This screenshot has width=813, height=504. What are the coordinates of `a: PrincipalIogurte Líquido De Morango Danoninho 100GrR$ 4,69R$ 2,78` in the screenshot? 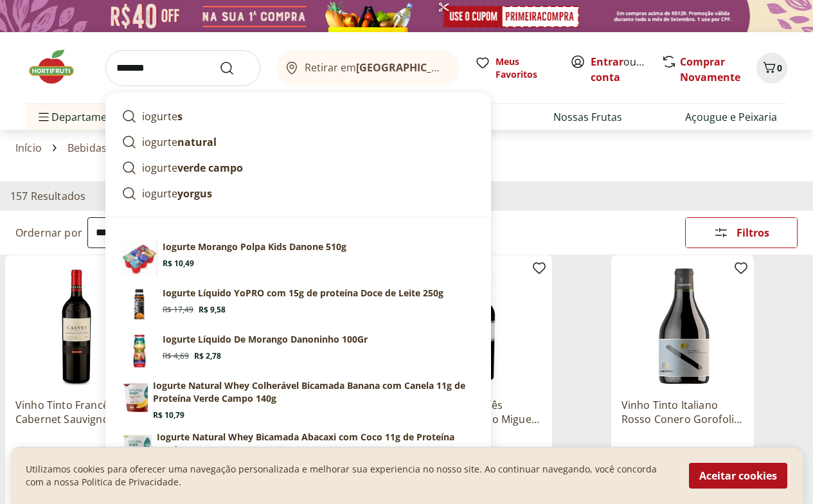 It's located at (298, 350).